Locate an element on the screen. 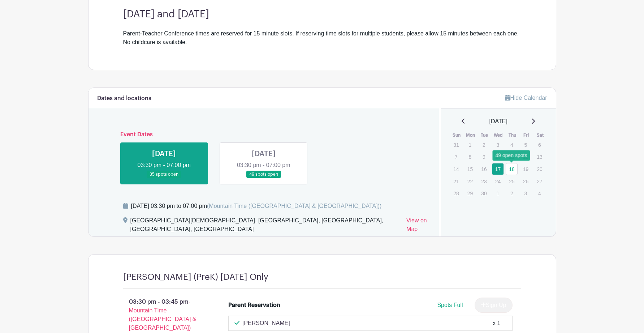  p: 16 is located at coordinates (484, 169).